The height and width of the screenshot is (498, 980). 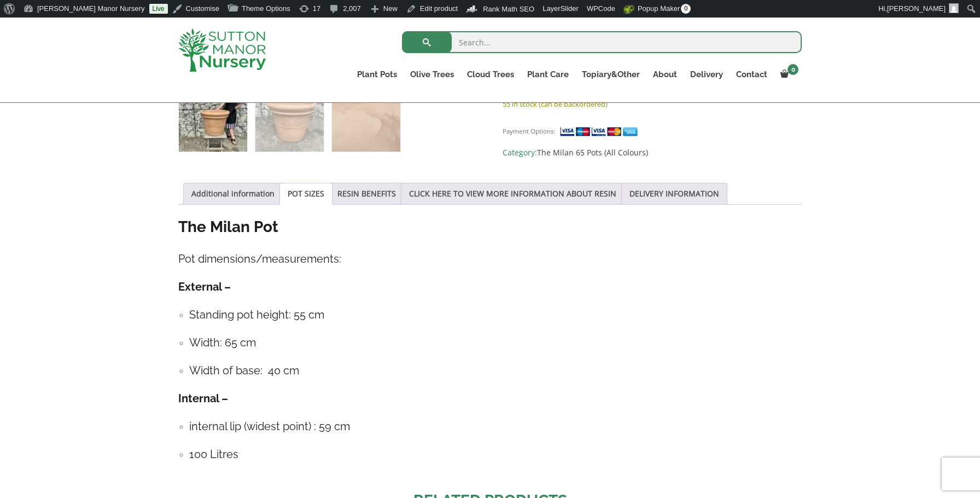 What do you see at coordinates (205, 287) in the screenshot?
I see `strong: External –` at bounding box center [205, 287].